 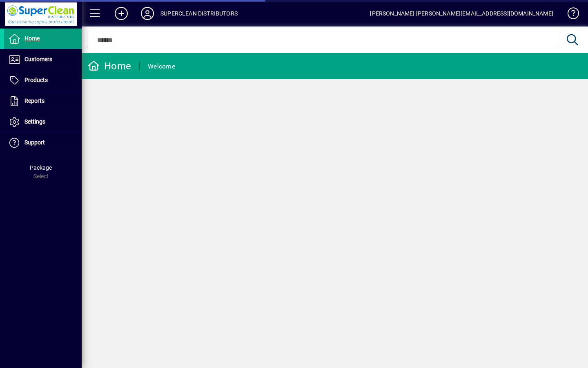 I want to click on a: Customers, so click(x=43, y=59).